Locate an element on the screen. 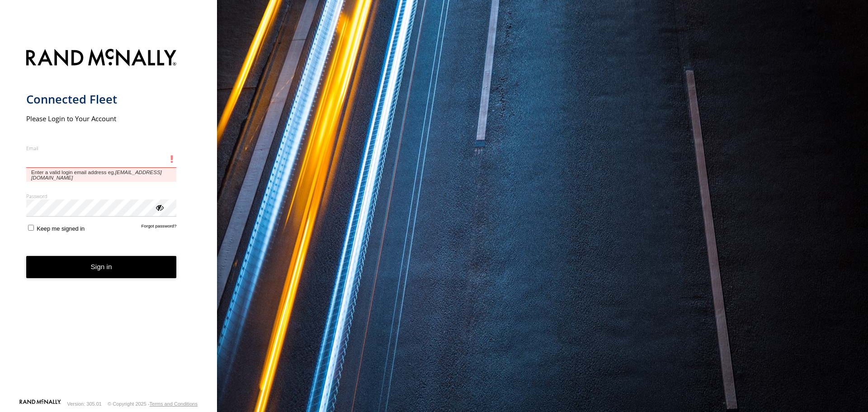 This screenshot has height=412, width=868. a: Forgot password? is located at coordinates (159, 227).